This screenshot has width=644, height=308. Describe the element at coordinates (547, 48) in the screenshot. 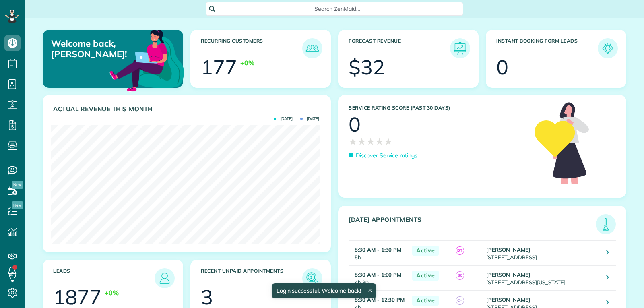

I see `h3: Instant Booking Form Leads` at that location.